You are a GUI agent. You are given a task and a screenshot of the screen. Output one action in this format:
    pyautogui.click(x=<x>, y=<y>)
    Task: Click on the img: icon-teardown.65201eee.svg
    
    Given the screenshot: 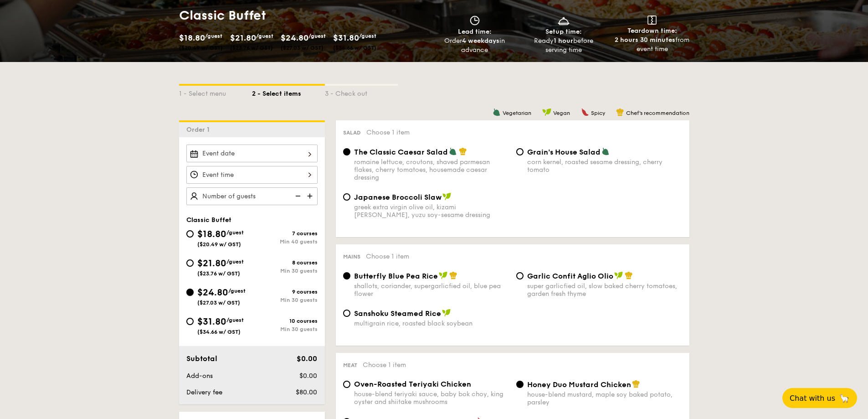 What is the action you would take?
    pyautogui.click(x=652, y=20)
    